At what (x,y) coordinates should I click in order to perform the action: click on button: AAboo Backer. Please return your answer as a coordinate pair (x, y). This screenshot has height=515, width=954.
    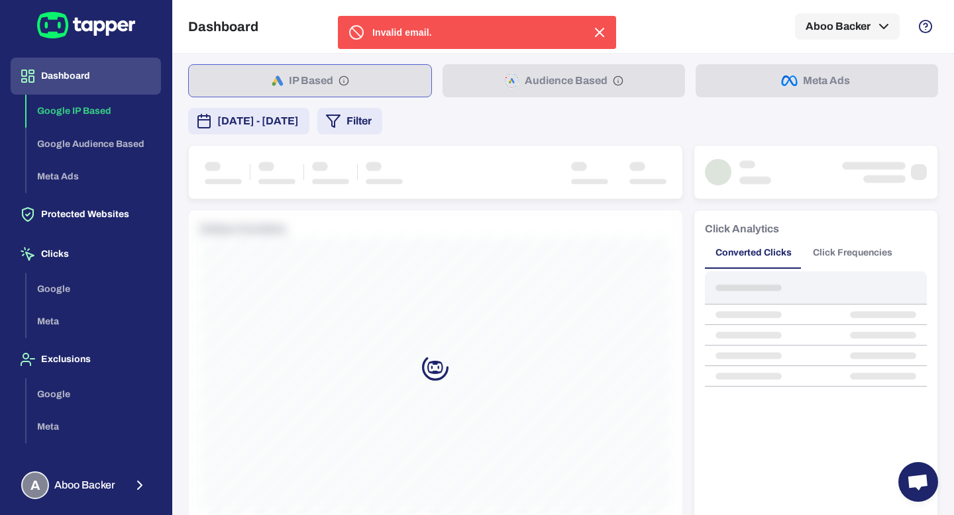
    Looking at the image, I should click on (85, 485).